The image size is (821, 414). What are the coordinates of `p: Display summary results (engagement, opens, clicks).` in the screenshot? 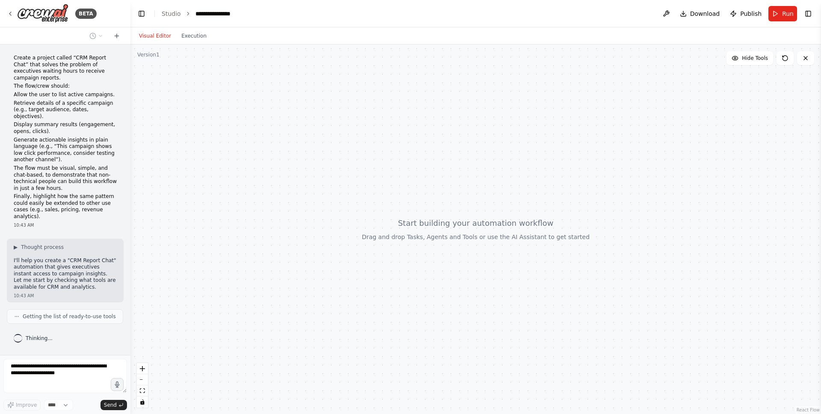 It's located at (65, 128).